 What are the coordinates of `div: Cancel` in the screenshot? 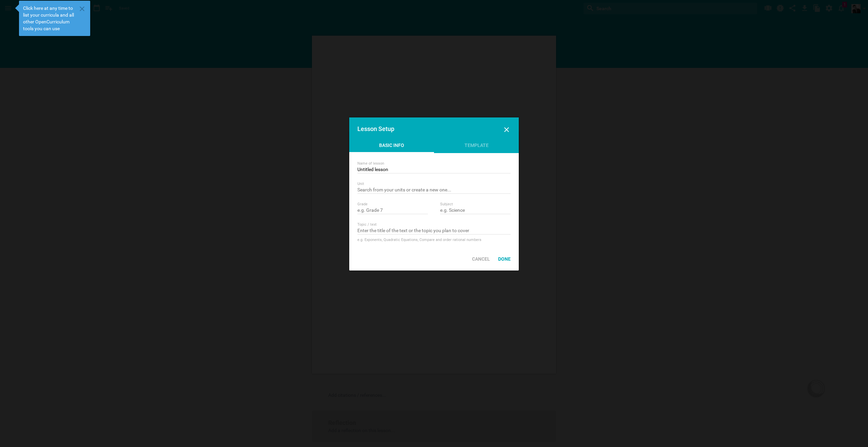 It's located at (480, 259).